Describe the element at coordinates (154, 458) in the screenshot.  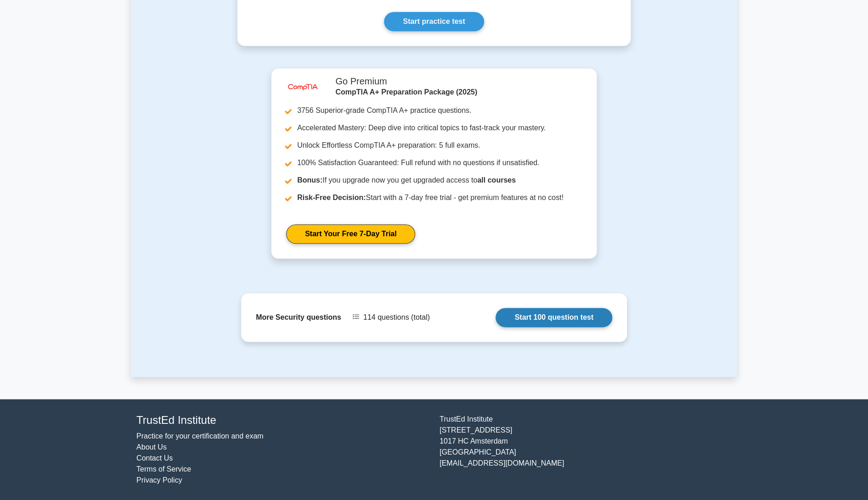
I see `a: Contact Us` at that location.